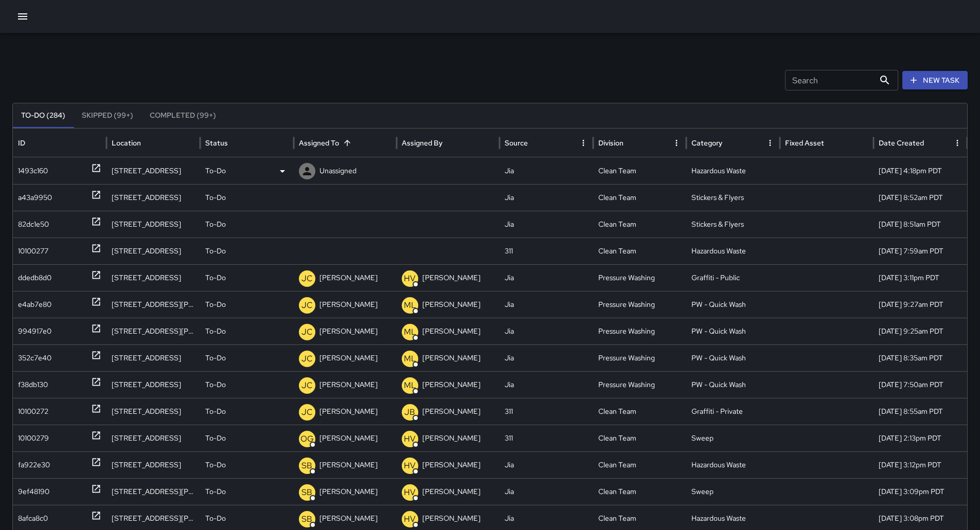 This screenshot has width=980, height=530. What do you see at coordinates (183, 116) in the screenshot?
I see `button: Completed (99+)` at bounding box center [183, 116].